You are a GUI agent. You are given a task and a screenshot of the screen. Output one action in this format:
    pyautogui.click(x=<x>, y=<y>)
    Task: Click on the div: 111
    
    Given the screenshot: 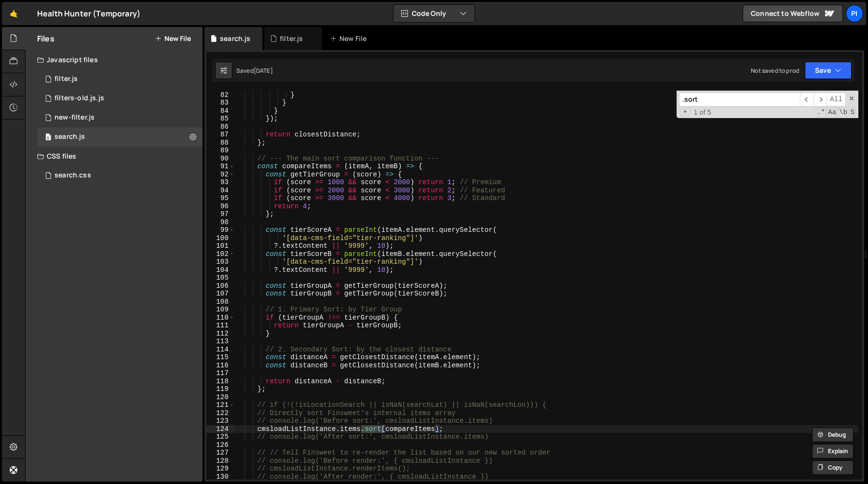 What is the action you would take?
    pyautogui.click(x=220, y=326)
    